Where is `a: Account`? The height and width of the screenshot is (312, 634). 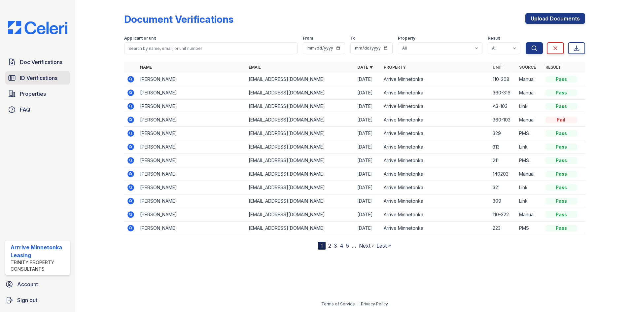 a: Account is located at coordinates (38, 284).